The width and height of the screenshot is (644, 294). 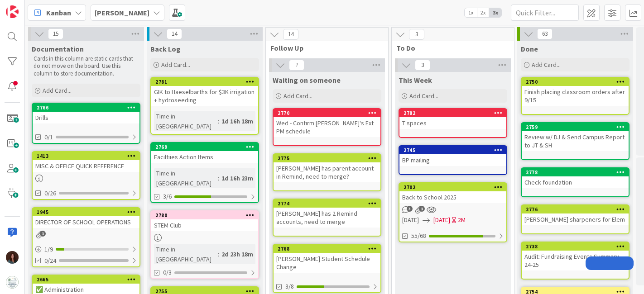 I want to click on span: Kanban, so click(x=58, y=13).